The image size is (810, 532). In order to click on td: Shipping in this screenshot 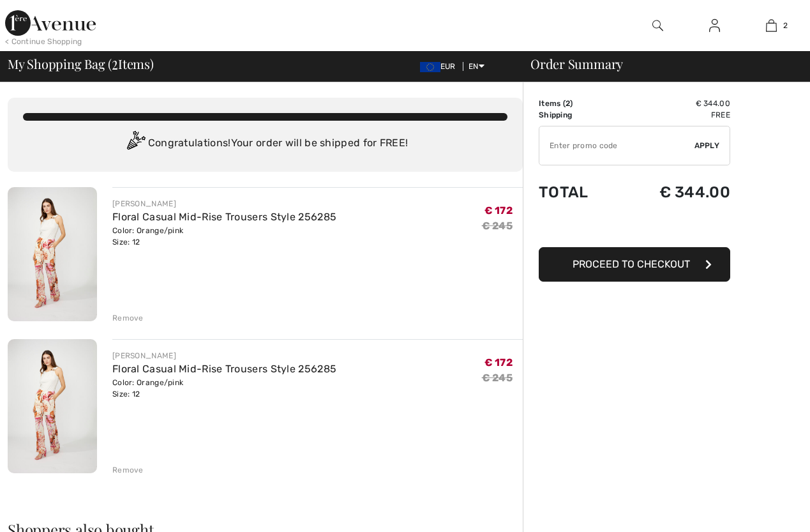, I will do `click(578, 115)`.